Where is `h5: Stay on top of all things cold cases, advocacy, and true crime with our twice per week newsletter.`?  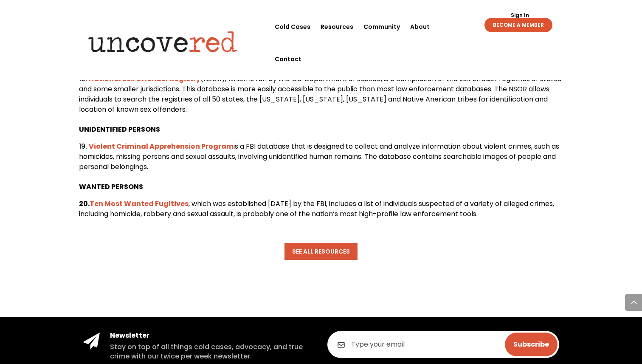 h5: Stay on top of all things cold cases, advocacy, and true crime with our twice per week newsletter. is located at coordinates (213, 352).